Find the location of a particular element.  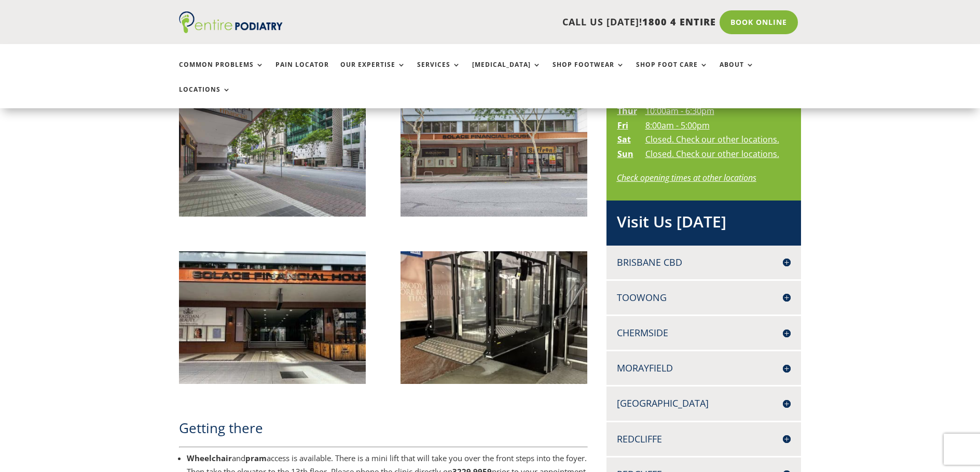

a: Locations is located at coordinates (205, 97).